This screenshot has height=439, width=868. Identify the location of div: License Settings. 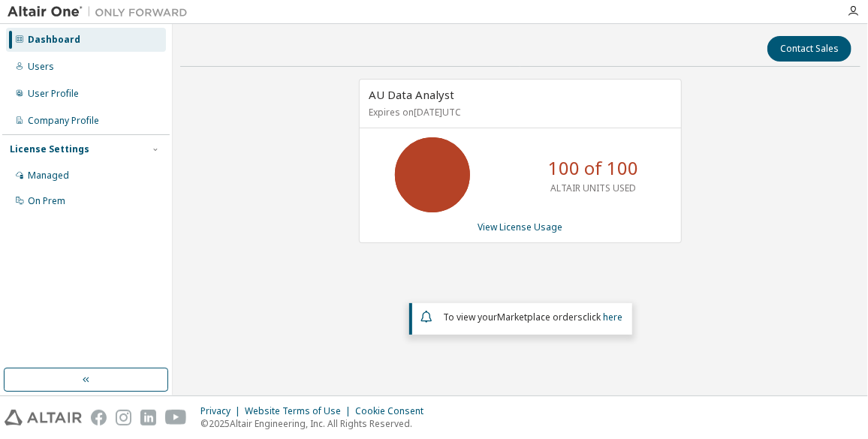
(50, 150).